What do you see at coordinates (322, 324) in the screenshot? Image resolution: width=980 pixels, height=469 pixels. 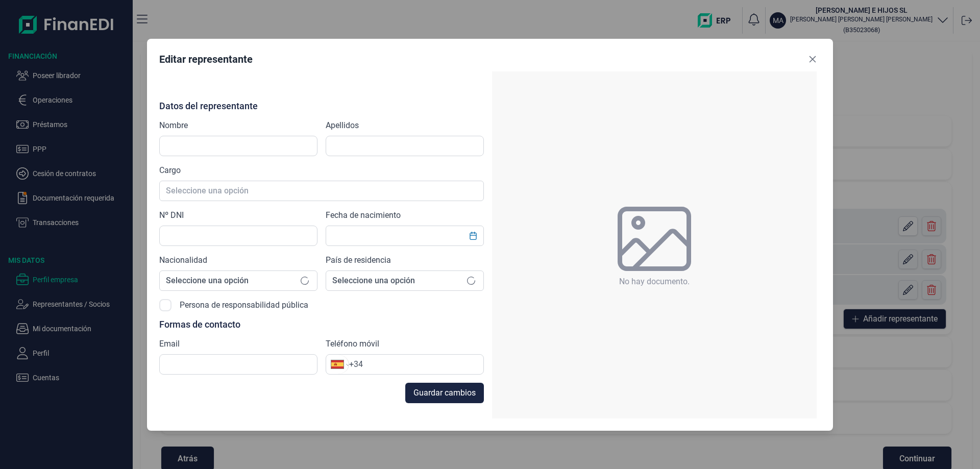 I see `p: Formas de contacto` at bounding box center [322, 324].